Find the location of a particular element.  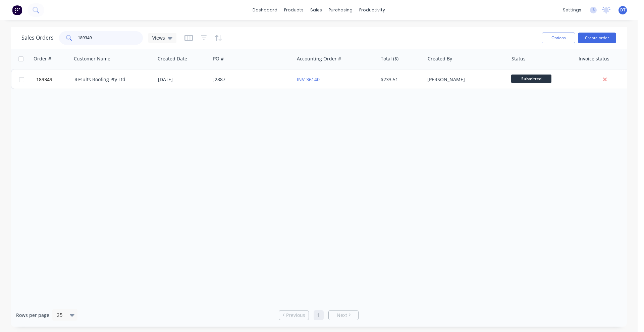

a: Previous page is located at coordinates (294, 316).